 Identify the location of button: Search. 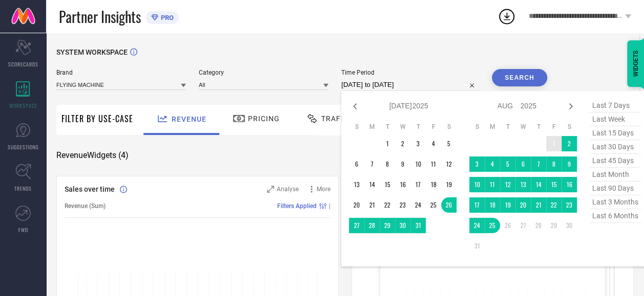
(519, 78).